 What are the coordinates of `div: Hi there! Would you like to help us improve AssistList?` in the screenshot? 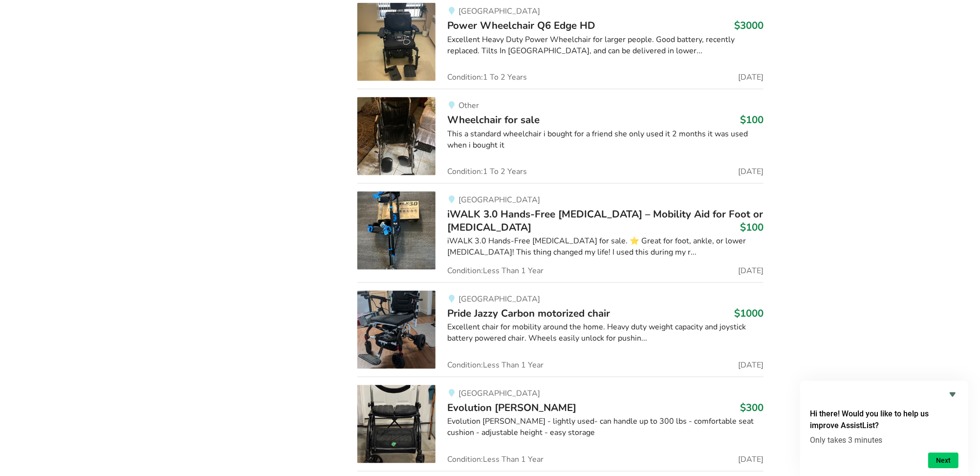 It's located at (884, 428).